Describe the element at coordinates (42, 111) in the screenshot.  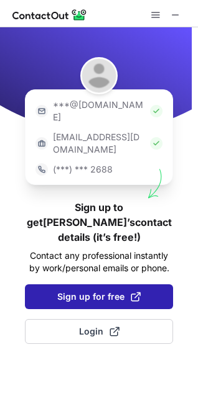
I see `img: https://contactout.com/extension/app/static/media/login-email-icon.f64bce713bb5cd1896fef81aa7b14a...` at that location.